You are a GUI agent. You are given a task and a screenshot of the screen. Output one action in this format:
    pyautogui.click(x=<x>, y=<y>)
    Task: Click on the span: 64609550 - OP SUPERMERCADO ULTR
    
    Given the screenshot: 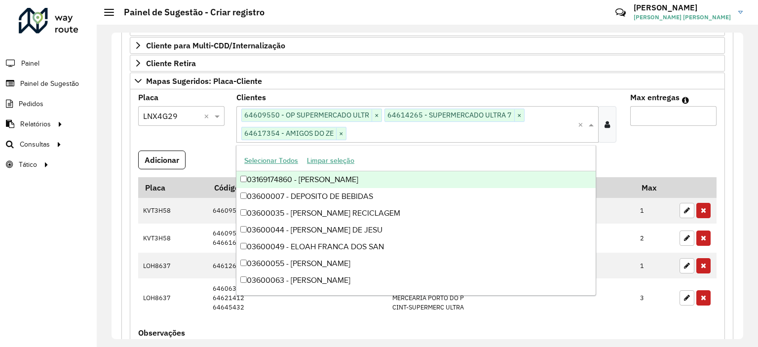 What is the action you would take?
    pyautogui.click(x=306, y=115)
    